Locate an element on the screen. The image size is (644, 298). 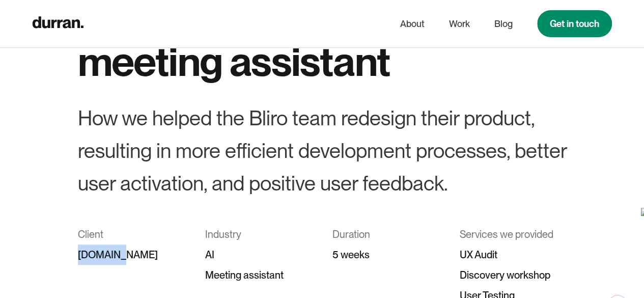
div: Discovery workshop is located at coordinates (513, 275).